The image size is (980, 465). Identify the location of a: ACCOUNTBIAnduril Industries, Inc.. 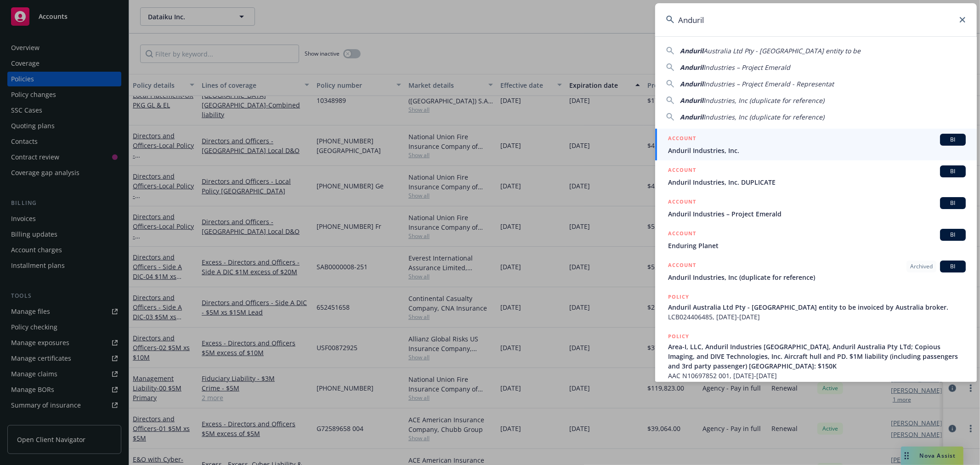
(816, 145).